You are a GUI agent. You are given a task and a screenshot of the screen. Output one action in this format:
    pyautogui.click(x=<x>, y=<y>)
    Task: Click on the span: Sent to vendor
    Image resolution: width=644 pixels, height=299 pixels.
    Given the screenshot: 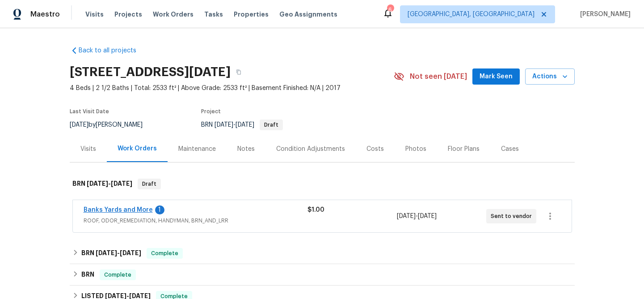 What is the action you would take?
    pyautogui.click(x=513, y=216)
    